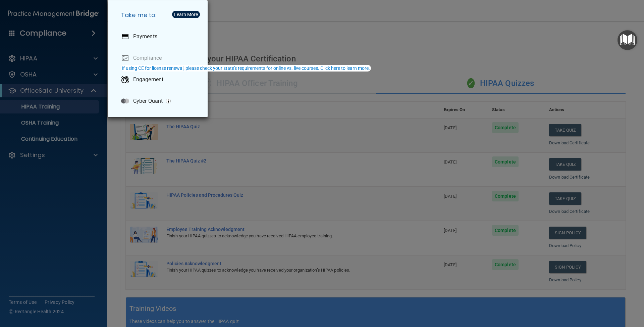  Describe the element at coordinates (185, 14) in the screenshot. I see `button: Learn More` at that location.